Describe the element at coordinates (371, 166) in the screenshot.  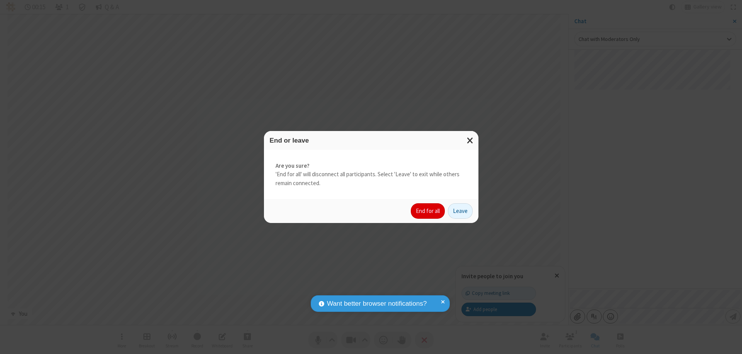
I see `strong: Are you sure?` at that location.